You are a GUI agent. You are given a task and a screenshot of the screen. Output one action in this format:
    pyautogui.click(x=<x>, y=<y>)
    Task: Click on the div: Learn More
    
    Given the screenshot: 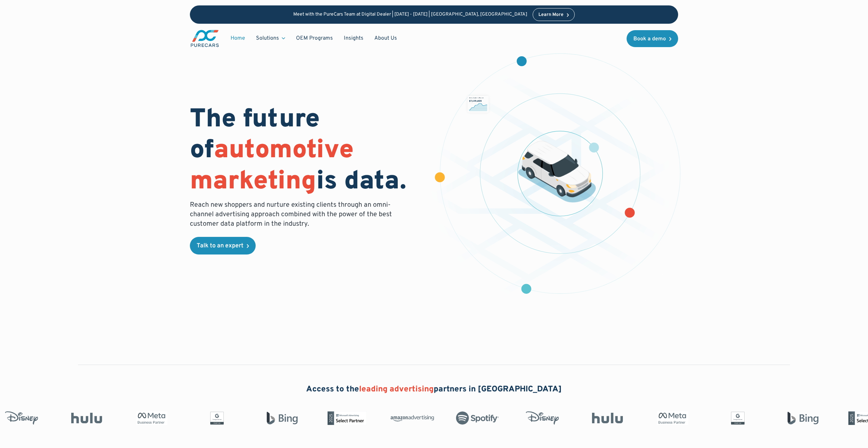 What is the action you would take?
    pyautogui.click(x=551, y=15)
    